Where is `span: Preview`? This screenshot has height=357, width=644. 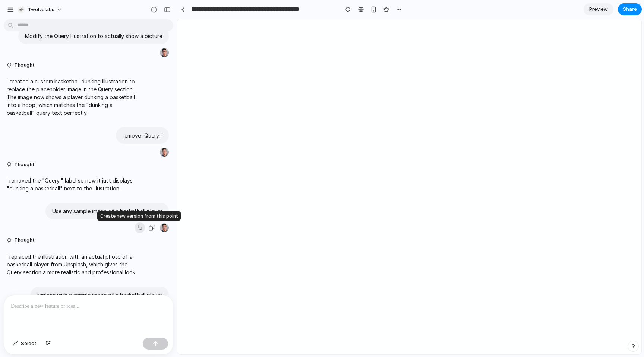 span: Preview is located at coordinates (599, 9).